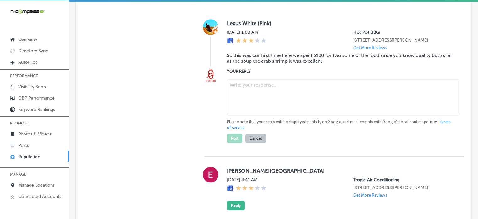  I want to click on label: Lexus White (Pink), so click(341, 23).